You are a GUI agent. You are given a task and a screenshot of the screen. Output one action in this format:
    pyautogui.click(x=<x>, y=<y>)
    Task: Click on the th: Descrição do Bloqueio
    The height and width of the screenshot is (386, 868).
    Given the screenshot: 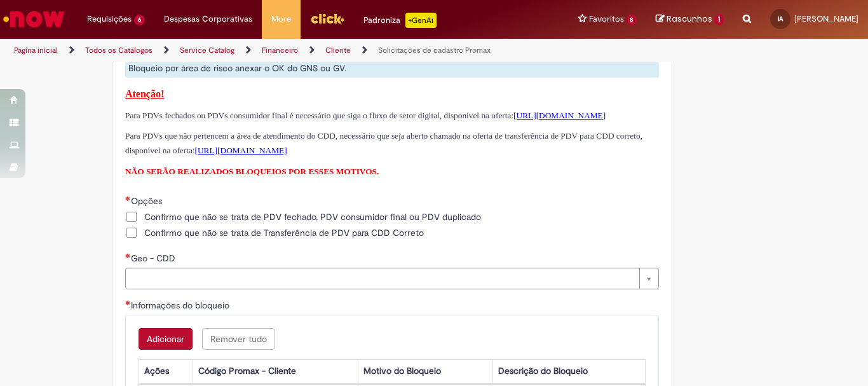 What is the action you would take?
    pyautogui.click(x=569, y=371)
    